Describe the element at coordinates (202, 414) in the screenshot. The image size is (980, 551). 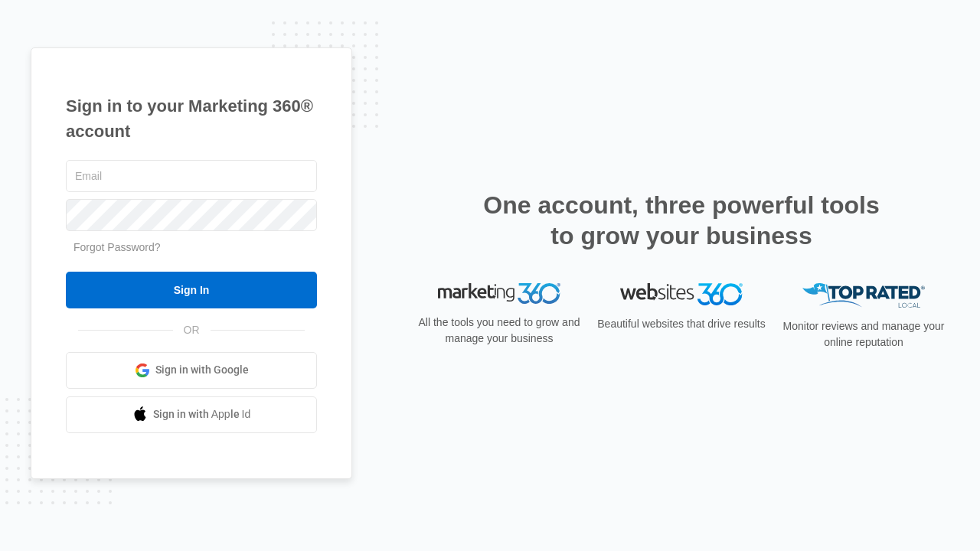
I see `span: Sign in with Apple Id` at that location.